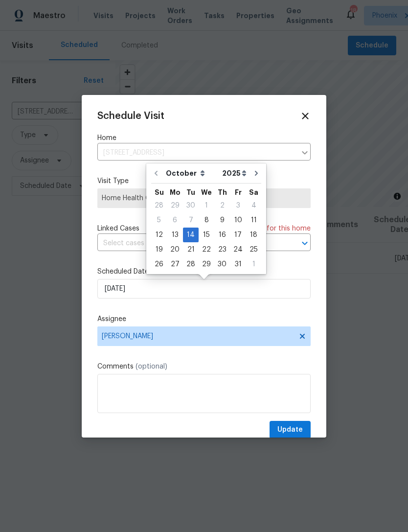  Describe the element at coordinates (191, 250) in the screenshot. I see `div: Tue Oct 21 2025` at that location.